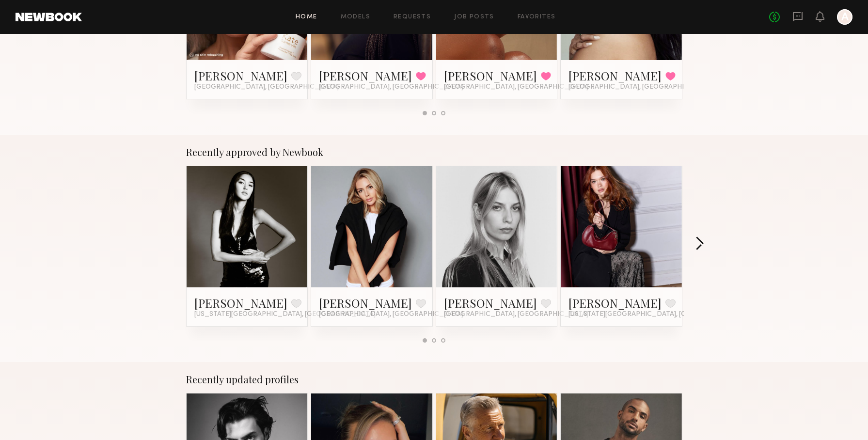 This screenshot has width=868, height=440. Describe the element at coordinates (434, 152) in the screenshot. I see `div: Recently approved by Newbook` at that location.